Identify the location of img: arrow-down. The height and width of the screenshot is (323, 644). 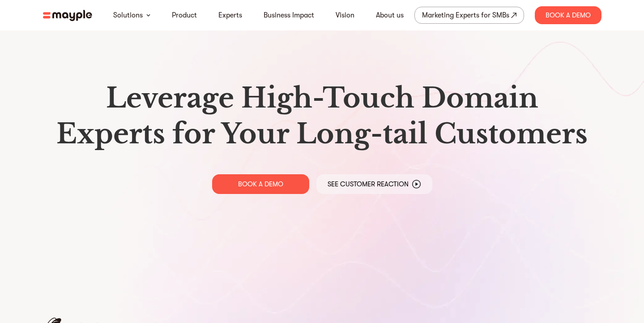
(148, 15).